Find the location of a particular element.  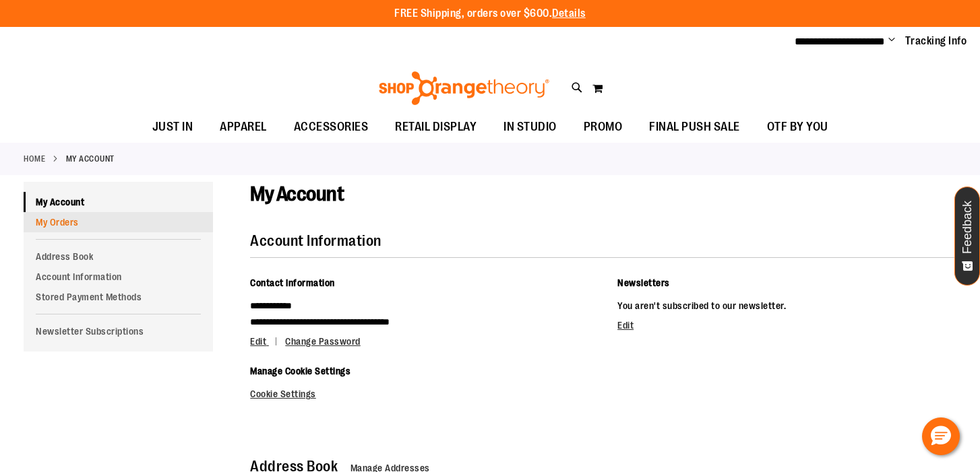

span: APPAREL is located at coordinates (243, 127).